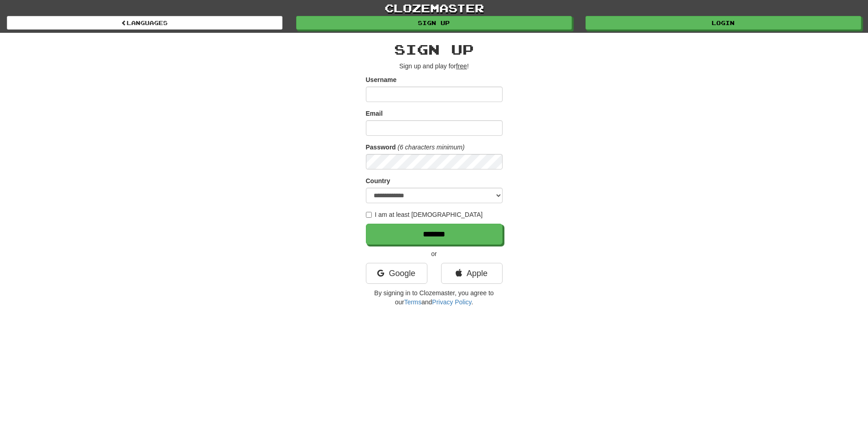 This screenshot has width=868, height=436. Describe the element at coordinates (451, 302) in the screenshot. I see `a: Privacy Policy` at that location.